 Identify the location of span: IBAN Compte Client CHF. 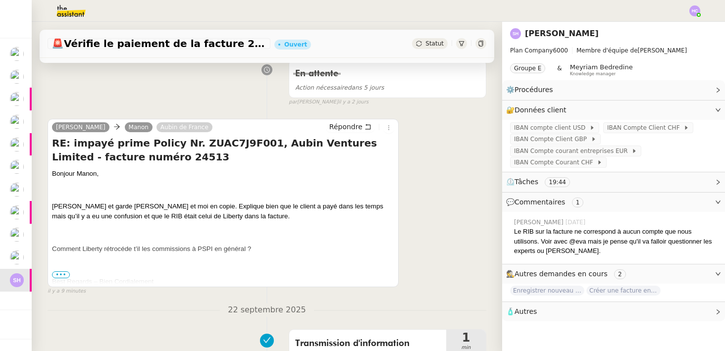
(645, 128).